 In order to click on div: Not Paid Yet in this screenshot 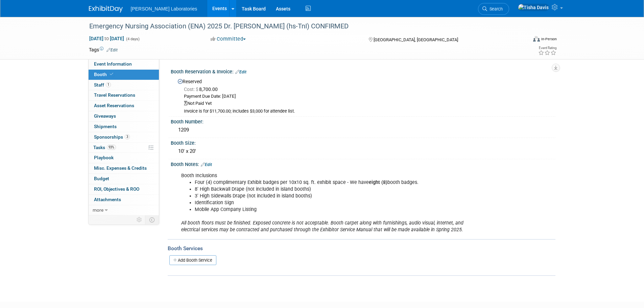, I will do `click(367, 104)`.